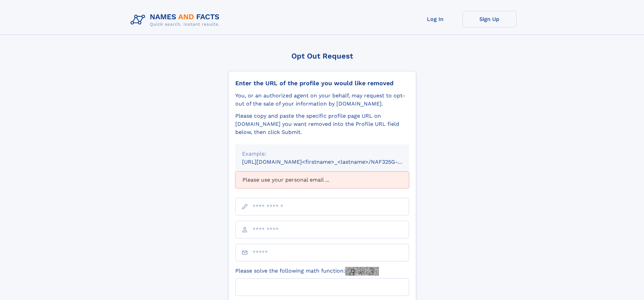 Image resolution: width=644 pixels, height=300 pixels. Describe the element at coordinates (322, 154) in the screenshot. I see `div: Example:` at that location.